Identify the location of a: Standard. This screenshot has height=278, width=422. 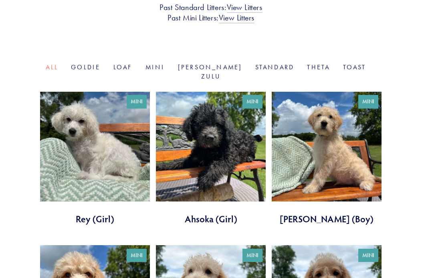
(275, 67).